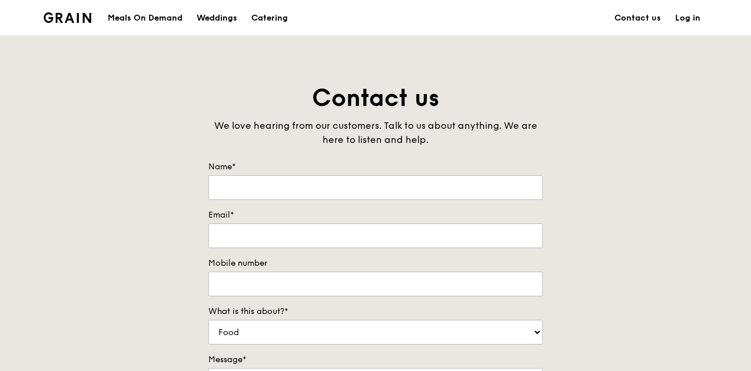 This screenshot has height=371, width=751. Describe the element at coordinates (269, 18) in the screenshot. I see `div: Catering` at that location.